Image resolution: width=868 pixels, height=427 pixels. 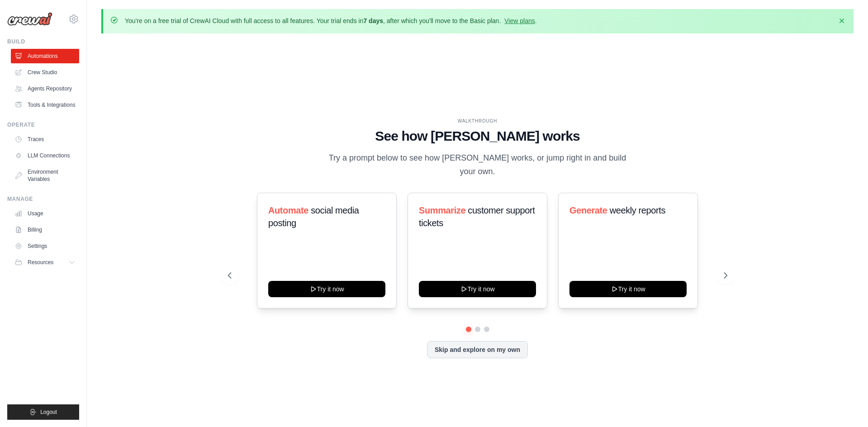 What do you see at coordinates (476, 217) in the screenshot?
I see `span: customer support tickets` at bounding box center [476, 217].